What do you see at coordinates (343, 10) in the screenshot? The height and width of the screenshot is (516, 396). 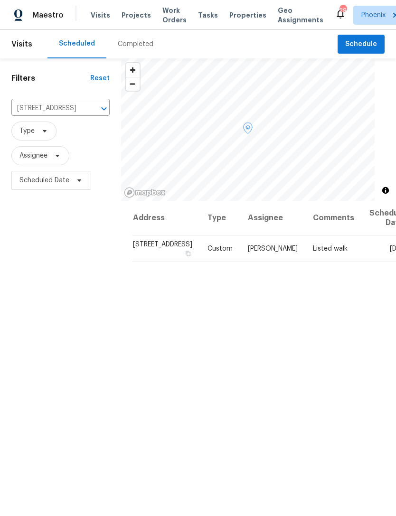 I see `div: 29` at bounding box center [343, 10].